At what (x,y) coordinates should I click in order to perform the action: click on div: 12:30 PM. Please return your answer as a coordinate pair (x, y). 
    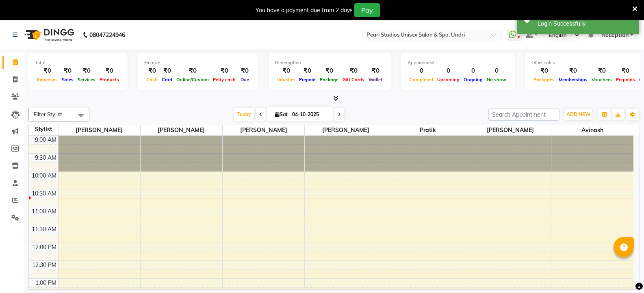
    Looking at the image, I should click on (44, 265).